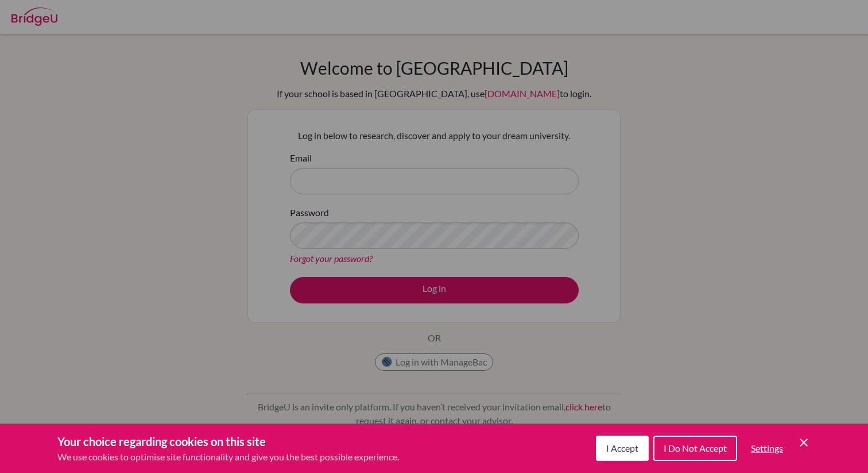  Describe the element at coordinates (228, 457) in the screenshot. I see `p: We use cookies to optimise site functionality and give you the best possible experience.` at that location.